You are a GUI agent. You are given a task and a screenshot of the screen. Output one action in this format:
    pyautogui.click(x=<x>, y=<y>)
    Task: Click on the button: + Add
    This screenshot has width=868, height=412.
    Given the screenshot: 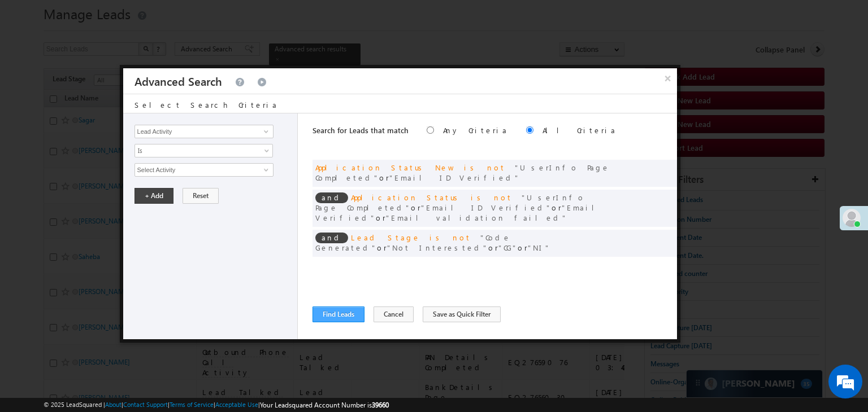 What is the action you would take?
    pyautogui.click(x=153, y=196)
    